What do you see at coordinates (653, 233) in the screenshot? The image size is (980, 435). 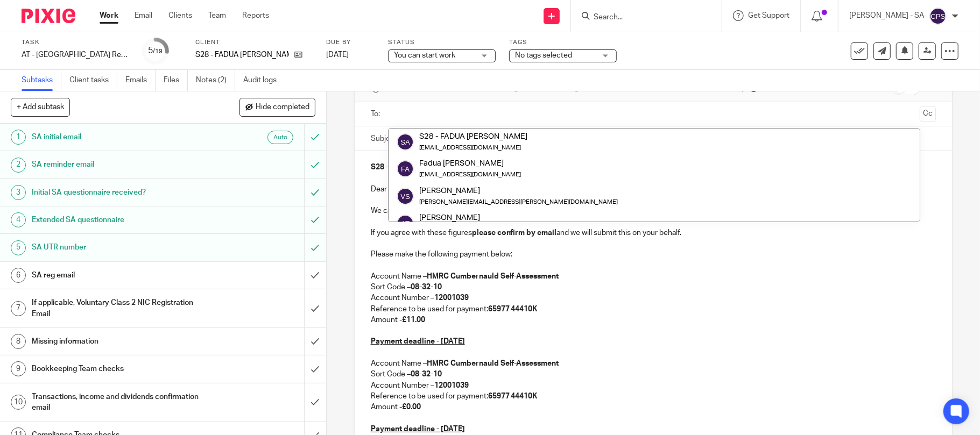 I see `p: If you agree with these figures and we will submit this on your behalf.` at bounding box center [653, 233].